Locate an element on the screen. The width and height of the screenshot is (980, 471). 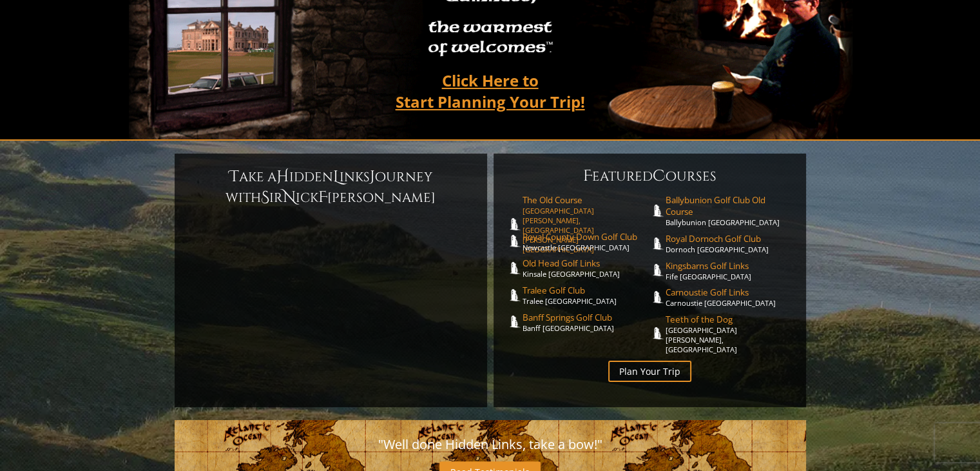
span: Ballybunion Golf Club Old Course is located at coordinates (729, 205).